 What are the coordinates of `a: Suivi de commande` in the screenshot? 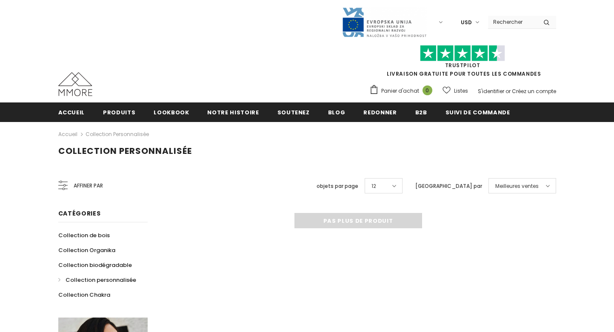 It's located at (478, 112).